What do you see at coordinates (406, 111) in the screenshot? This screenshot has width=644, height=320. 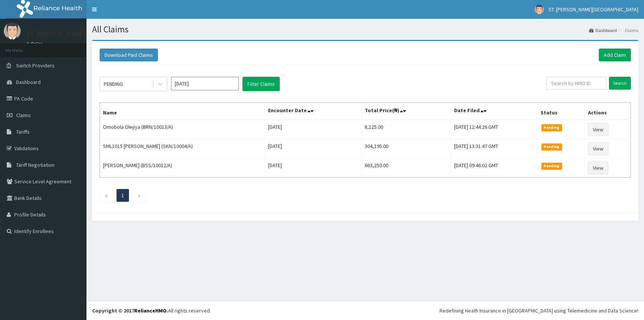 I see `th: Total Price(₦)` at bounding box center [406, 111].